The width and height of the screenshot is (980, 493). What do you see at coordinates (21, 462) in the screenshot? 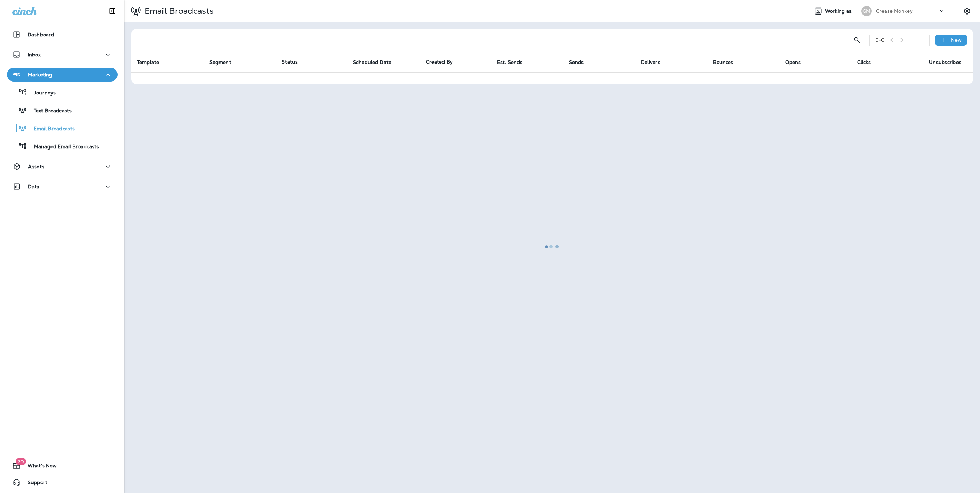
I see `span: 20` at bounding box center [21, 462].